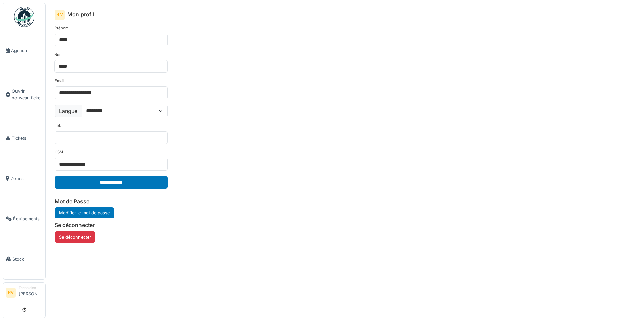  I want to click on label: Langue, so click(68, 111).